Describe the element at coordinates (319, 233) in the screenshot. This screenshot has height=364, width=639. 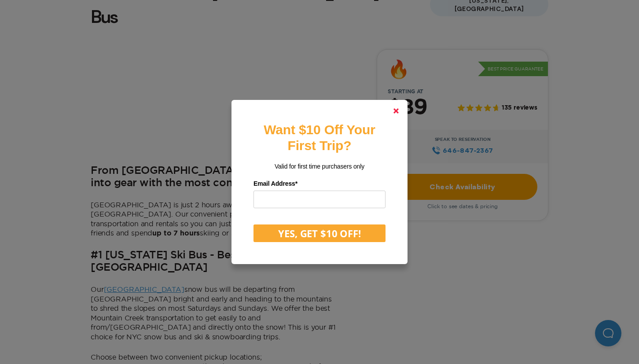
I see `button: YES, GET $10 OFF!` at that location.